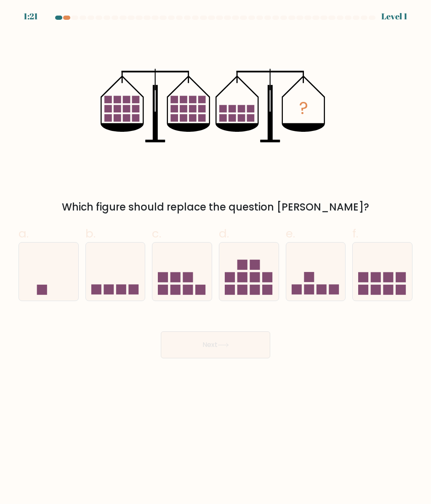  What do you see at coordinates (291, 233) in the screenshot?
I see `span: e.` at bounding box center [291, 233].